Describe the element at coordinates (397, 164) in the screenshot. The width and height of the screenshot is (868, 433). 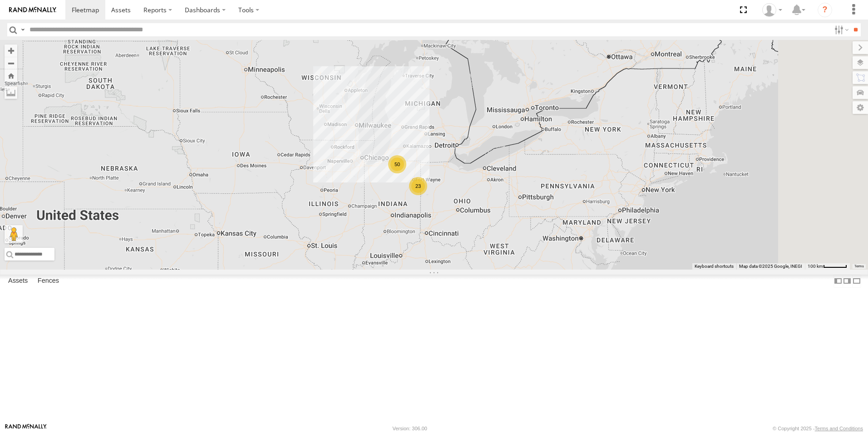
I see `div: 50` at that location.